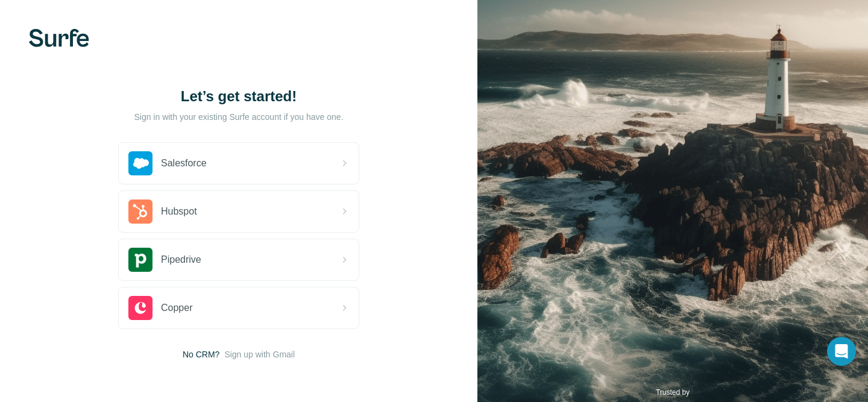 The height and width of the screenshot is (402, 868). What do you see at coordinates (184, 163) in the screenshot?
I see `span: Salesforce` at bounding box center [184, 163].